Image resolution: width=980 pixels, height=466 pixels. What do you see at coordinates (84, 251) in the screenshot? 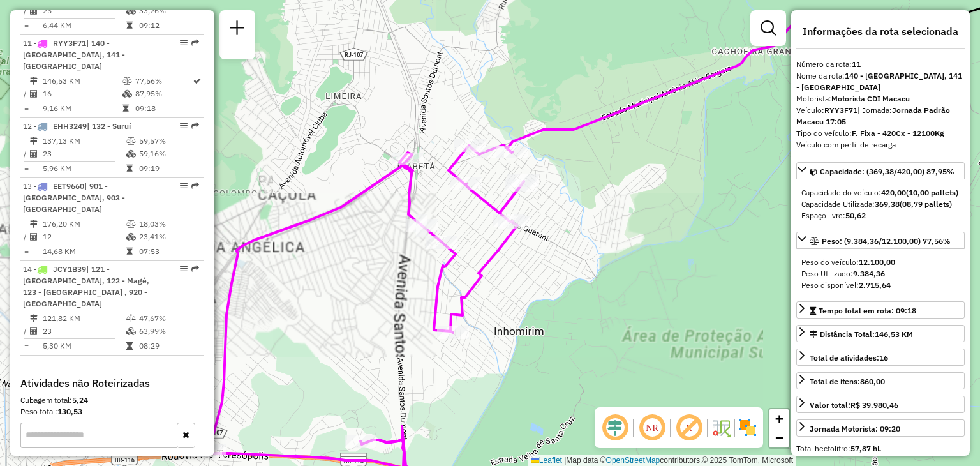
I see `td: 14,68 KM` at bounding box center [84, 251].